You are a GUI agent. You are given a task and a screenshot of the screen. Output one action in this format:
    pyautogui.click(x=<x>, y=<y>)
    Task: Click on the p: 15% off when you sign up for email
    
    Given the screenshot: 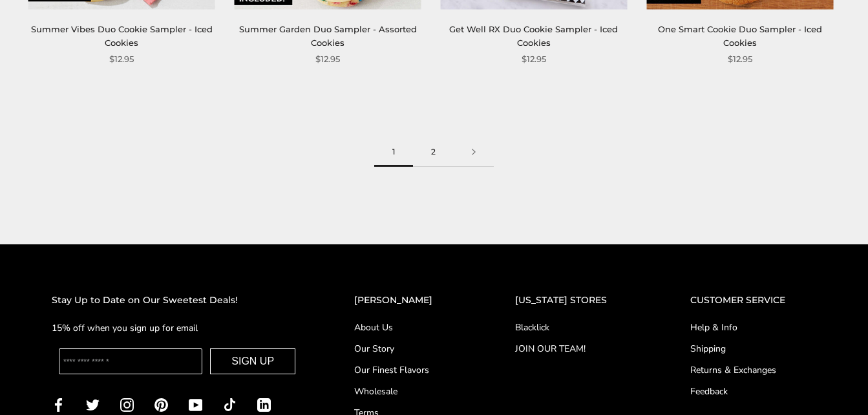 What is the action you would take?
    pyautogui.click(x=177, y=328)
    